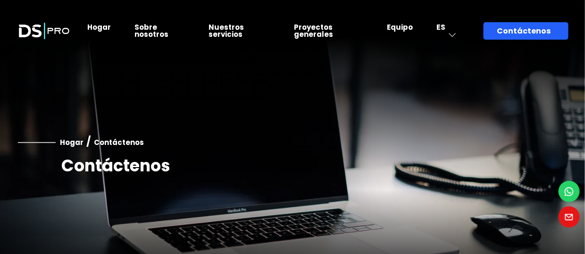 This screenshot has height=254, width=585. Describe the element at coordinates (400, 27) in the screenshot. I see `font: Equipo` at that location.